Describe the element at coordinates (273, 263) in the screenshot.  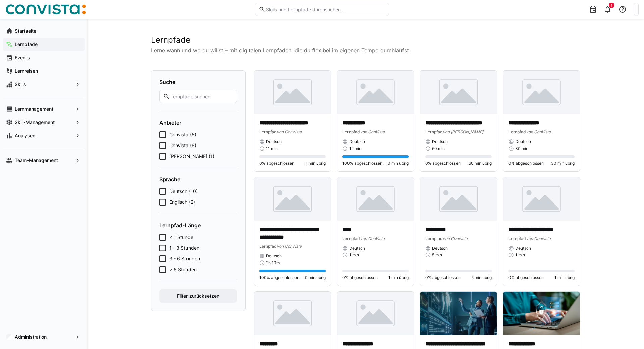
I see `span: 2h 10m` at that location.